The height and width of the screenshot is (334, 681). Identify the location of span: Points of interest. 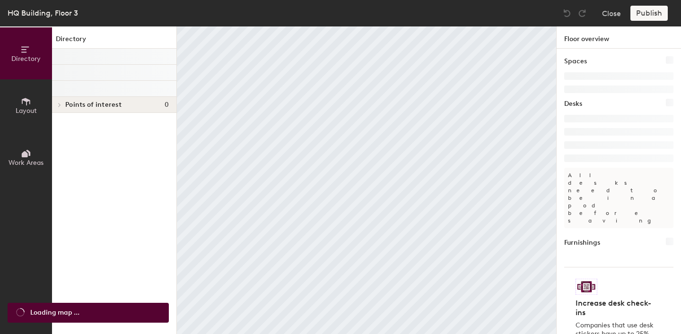
(93, 105).